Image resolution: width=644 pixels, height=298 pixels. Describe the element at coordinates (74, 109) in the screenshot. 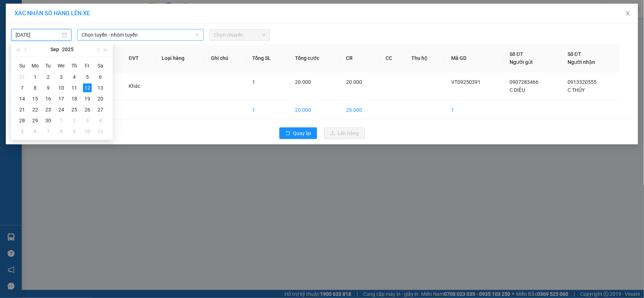

I see `div: 25` at that location.